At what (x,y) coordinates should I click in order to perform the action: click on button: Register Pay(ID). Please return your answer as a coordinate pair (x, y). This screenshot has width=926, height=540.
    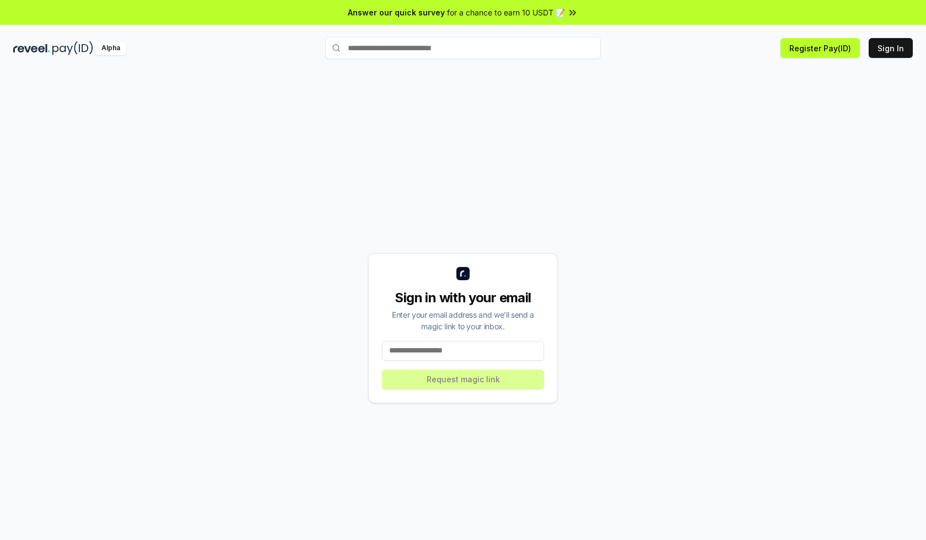
    Looking at the image, I should click on (820, 48).